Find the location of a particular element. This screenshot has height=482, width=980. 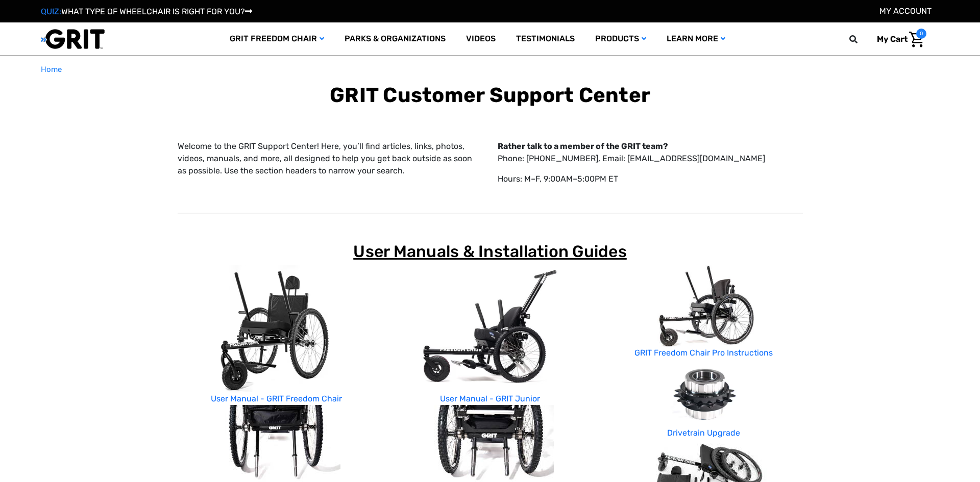

a: Products is located at coordinates (621, 39).